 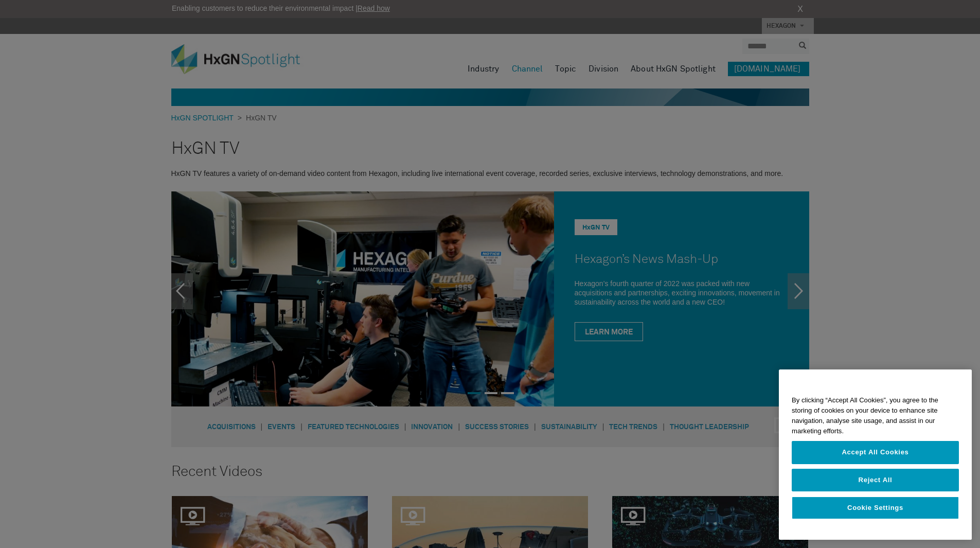 I want to click on div: Privacy, so click(x=875, y=454).